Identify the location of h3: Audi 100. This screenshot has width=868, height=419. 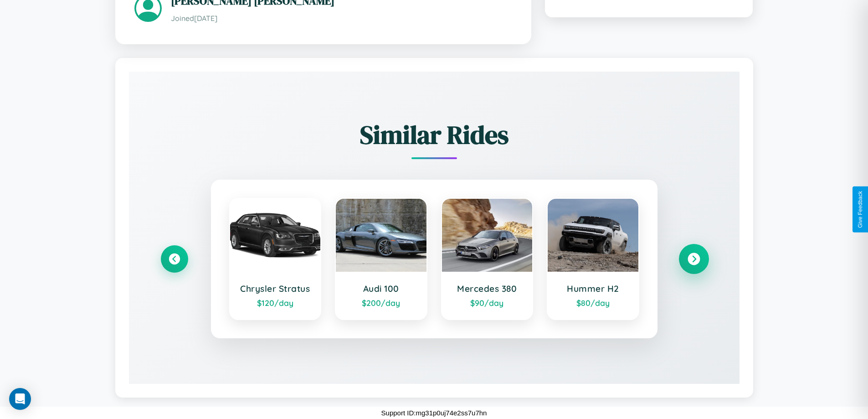
(381, 289).